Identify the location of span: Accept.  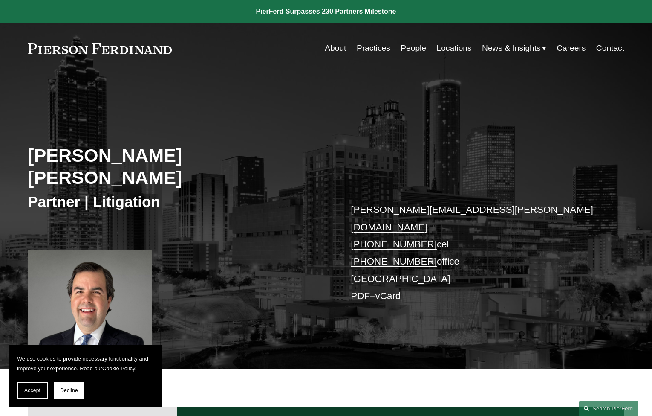
(32, 390).